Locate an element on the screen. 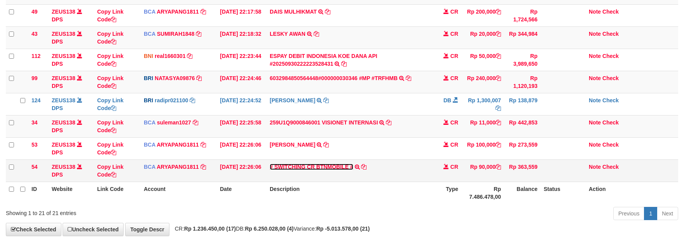 The width and height of the screenshot is (684, 238). a: LESKY AWAN is located at coordinates (287, 34).